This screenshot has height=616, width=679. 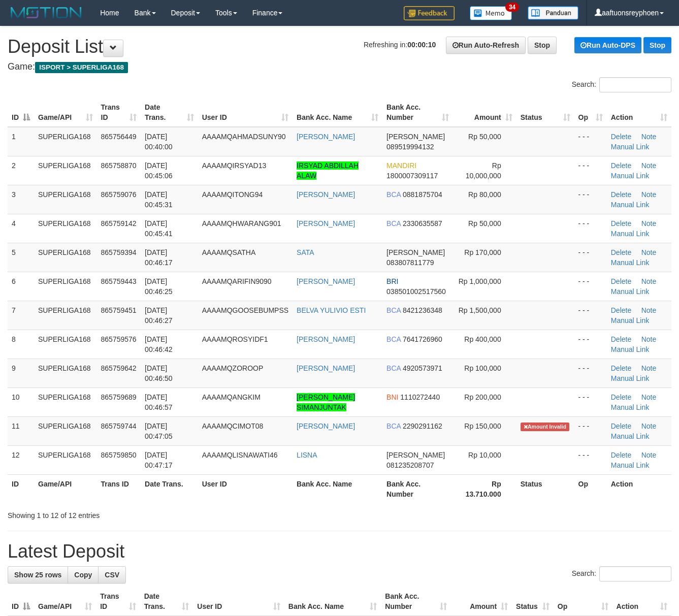 I want to click on th: User ID: activate to sort column ascending, so click(x=238, y=601).